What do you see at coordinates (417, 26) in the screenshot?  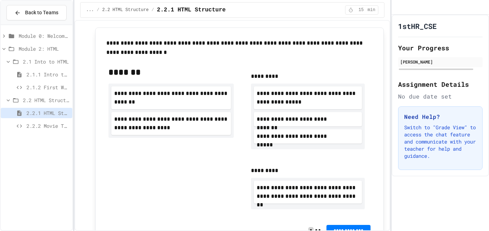 I see `h1: 1stHR_CSE` at bounding box center [417, 26].